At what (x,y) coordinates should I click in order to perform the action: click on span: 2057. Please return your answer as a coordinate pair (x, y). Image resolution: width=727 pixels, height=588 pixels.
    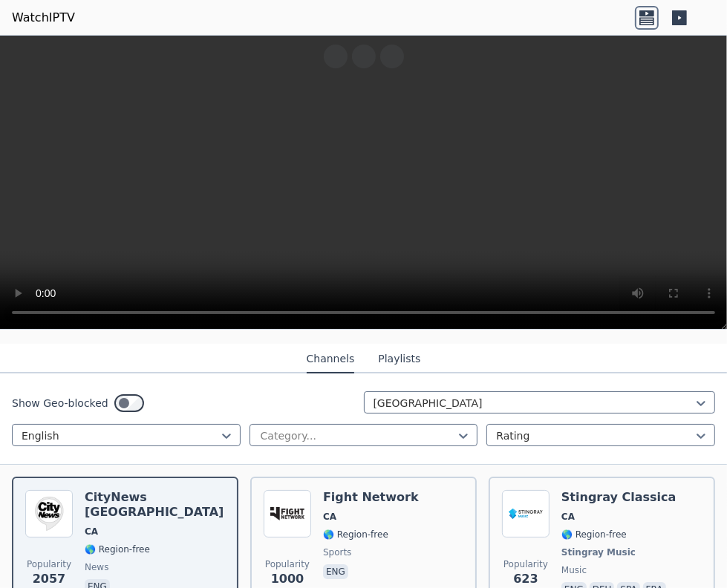
    Looking at the image, I should click on (49, 579).